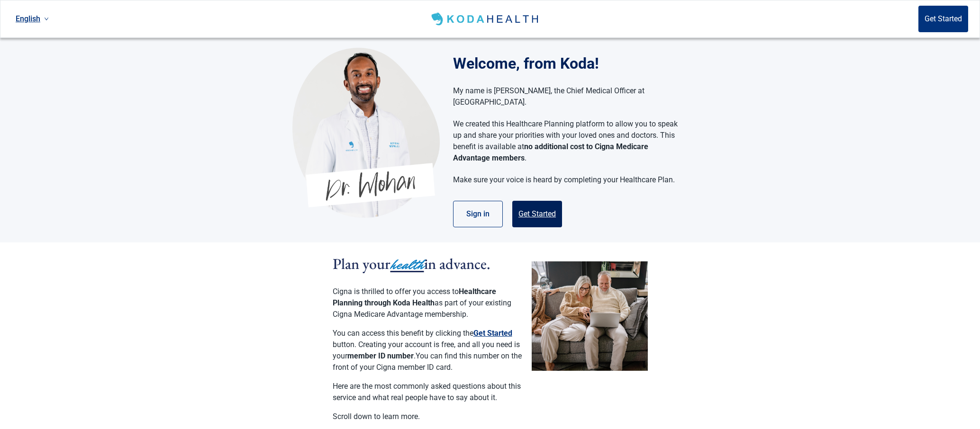  I want to click on span: Cigna is thrilled to offer you access to, so click(396, 291).